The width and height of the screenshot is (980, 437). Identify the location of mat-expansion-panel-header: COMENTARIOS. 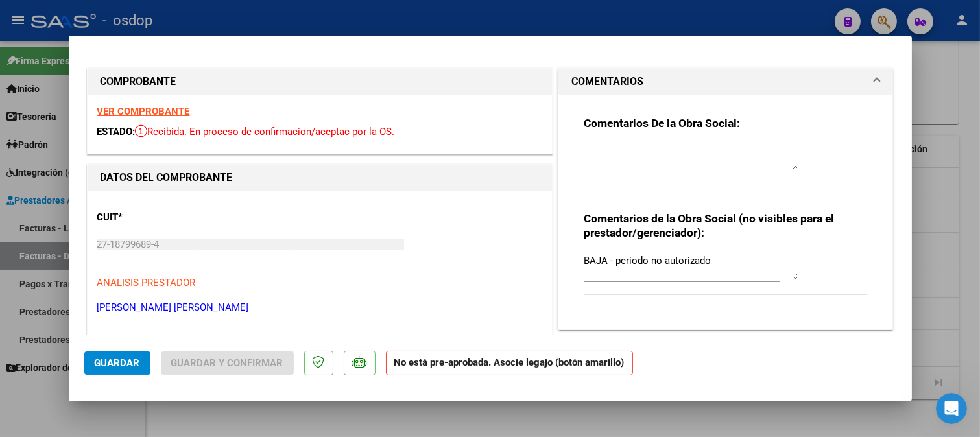
(725, 82).